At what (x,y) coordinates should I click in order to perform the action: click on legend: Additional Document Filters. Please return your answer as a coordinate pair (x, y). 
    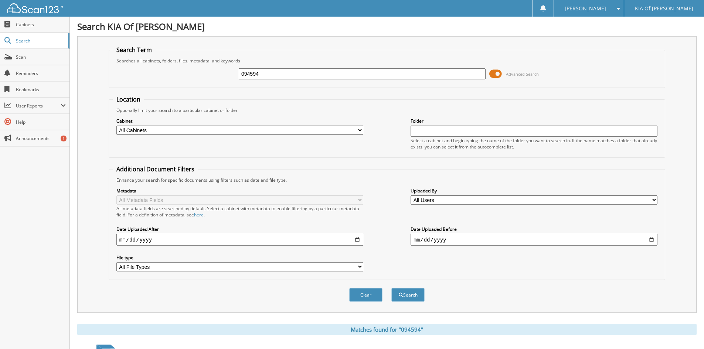
    Looking at the image, I should click on (155, 169).